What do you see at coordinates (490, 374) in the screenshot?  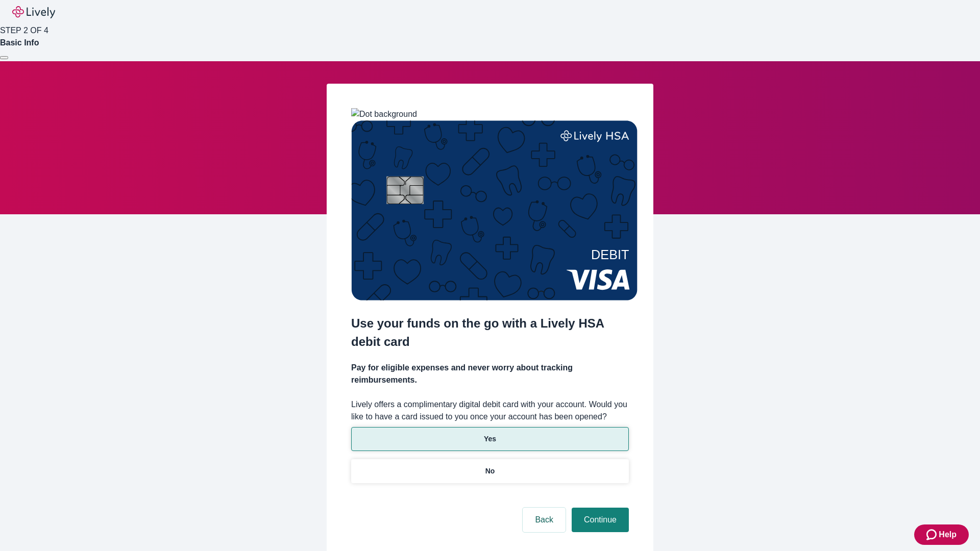 I see `h4: Pay for eligible expenses and never worry about tracking reimbursements.` at bounding box center [490, 374].